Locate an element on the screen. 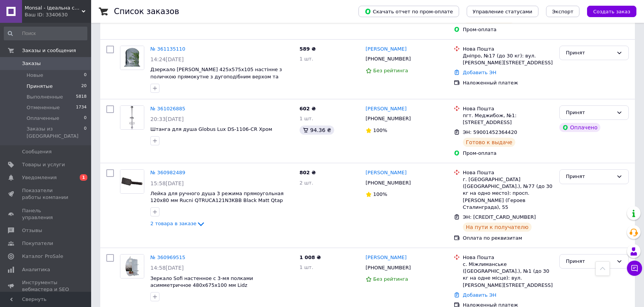  a: Создать заказ is located at coordinates (608, 11).